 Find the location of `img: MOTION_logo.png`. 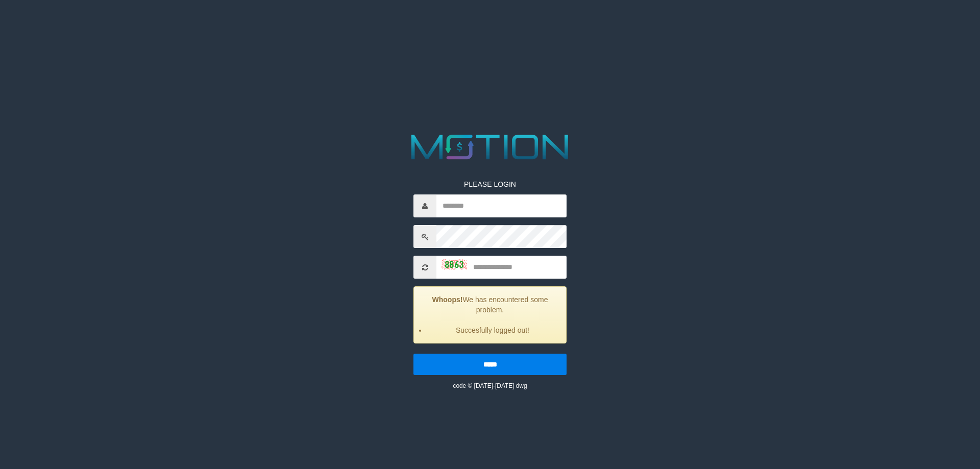

img: MOTION_logo.png is located at coordinates (490, 147).